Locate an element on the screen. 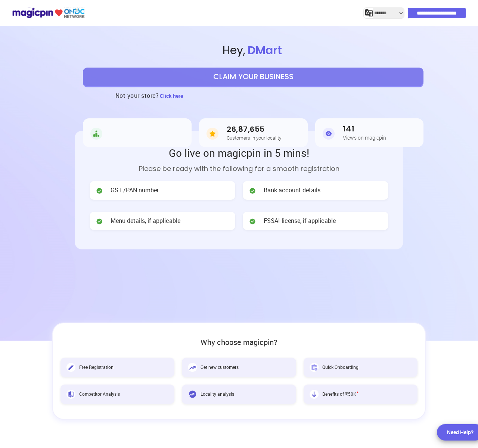 This screenshot has height=448, width=478. img: j2MGCQAAAABJRU5ErkJggg== is located at coordinates (369, 13).